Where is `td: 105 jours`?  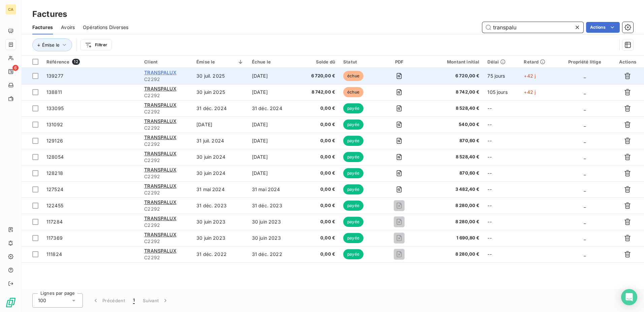
td: 105 jours is located at coordinates (502, 92).